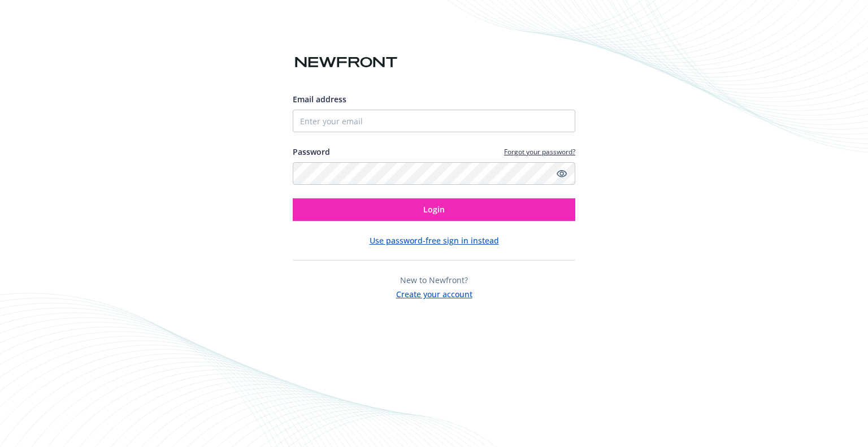  I want to click on span: Login, so click(434, 209).